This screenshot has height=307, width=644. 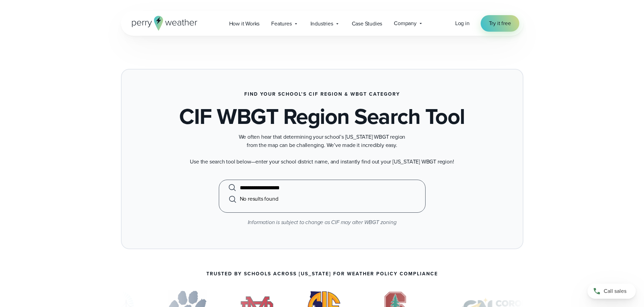 What do you see at coordinates (500, 23) in the screenshot?
I see `span: Try it free` at bounding box center [500, 23].